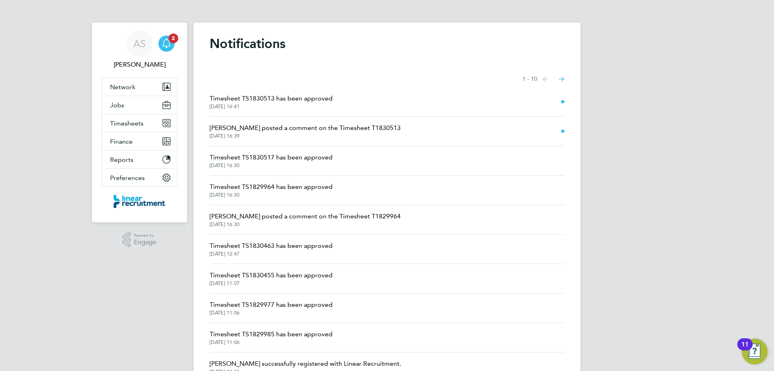 The image size is (774, 371). I want to click on a: 2, so click(167, 44).